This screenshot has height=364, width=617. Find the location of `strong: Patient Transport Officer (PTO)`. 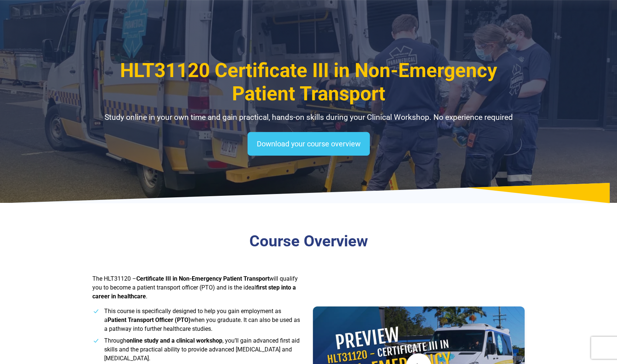

strong: Patient Transport Officer (PTO) is located at coordinates (149, 320).